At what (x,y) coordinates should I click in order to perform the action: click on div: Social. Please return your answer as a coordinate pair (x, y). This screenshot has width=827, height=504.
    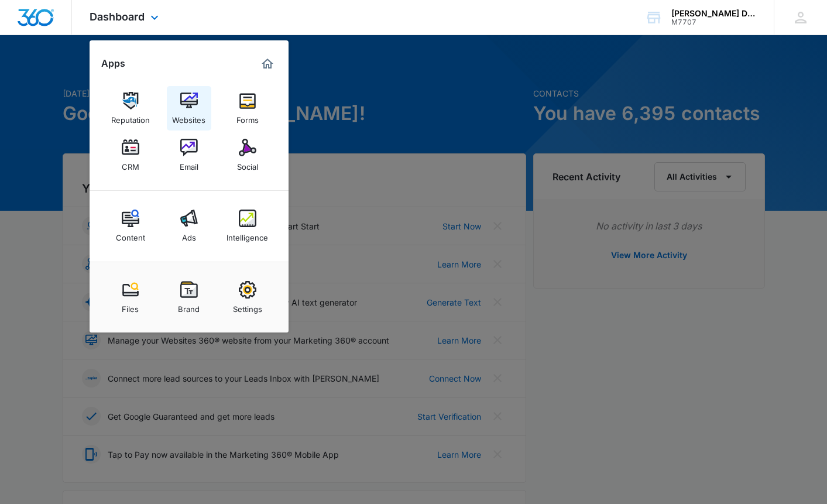
    Looking at the image, I should click on (247, 164).